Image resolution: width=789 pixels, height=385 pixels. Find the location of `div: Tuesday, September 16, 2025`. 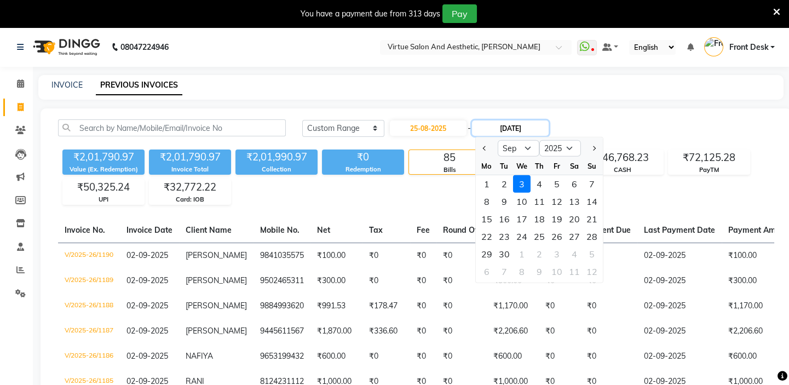

div: Tuesday, September 16, 2025 is located at coordinates (504, 219).